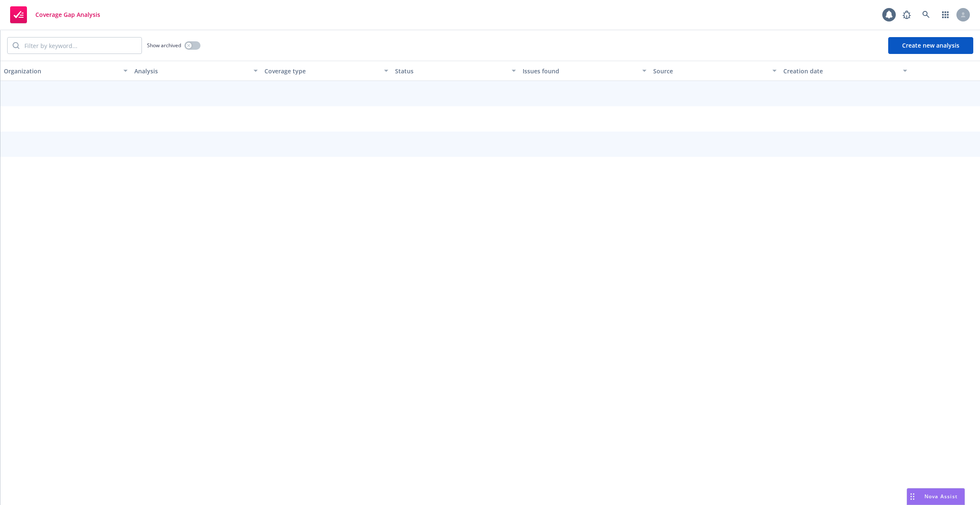  What do you see at coordinates (66, 71) in the screenshot?
I see `button: Organization` at bounding box center [66, 71].